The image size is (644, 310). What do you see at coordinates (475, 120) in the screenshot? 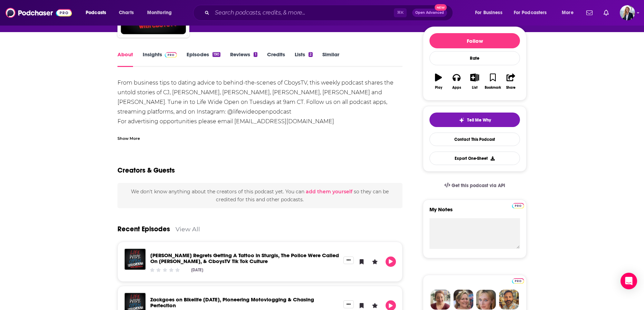
I see `button: tell me why sparkleTell Me Why` at bounding box center [475, 120].